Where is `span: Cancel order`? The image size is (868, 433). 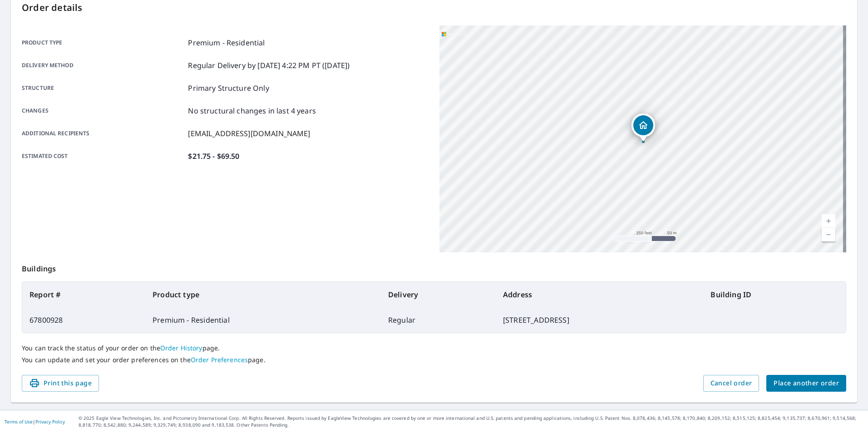
span: Cancel order is located at coordinates (731, 383).